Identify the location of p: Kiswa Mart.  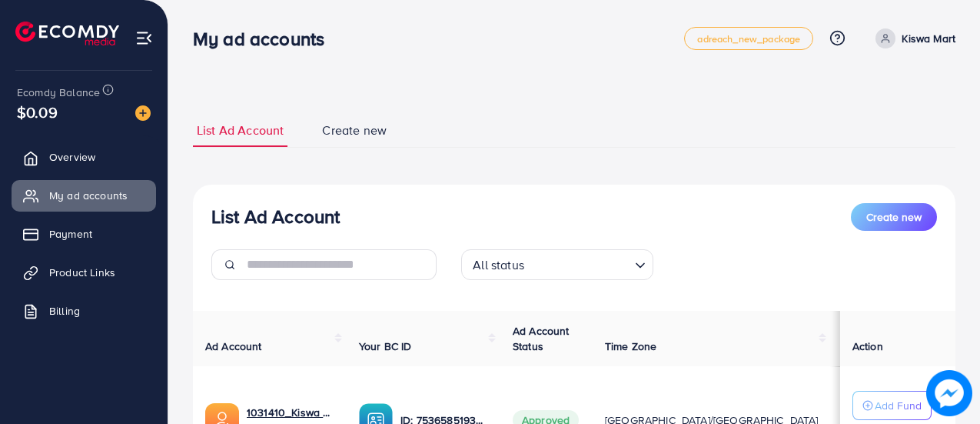
(929, 39).